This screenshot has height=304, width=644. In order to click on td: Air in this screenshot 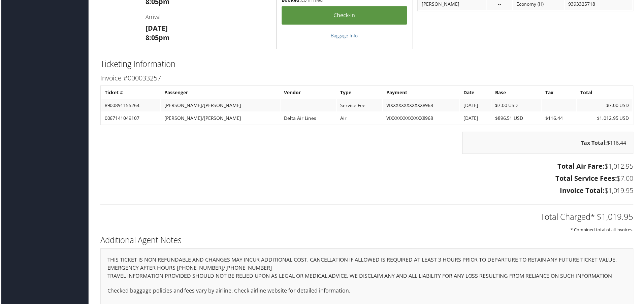, I will do `click(360, 119)`.